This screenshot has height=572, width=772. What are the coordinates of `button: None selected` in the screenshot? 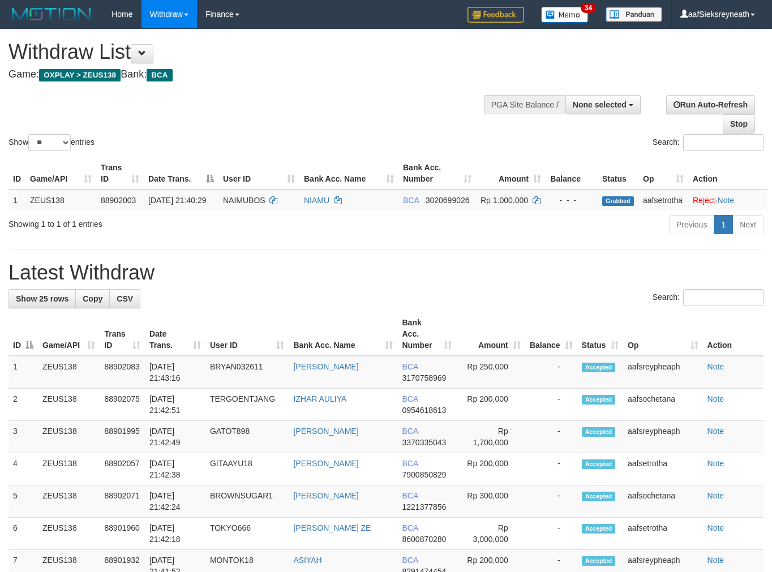 It's located at (603, 105).